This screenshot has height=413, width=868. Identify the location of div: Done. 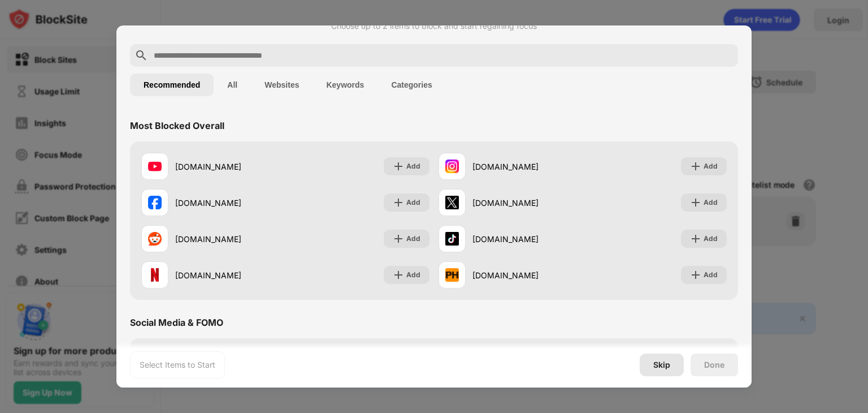
(715, 364).